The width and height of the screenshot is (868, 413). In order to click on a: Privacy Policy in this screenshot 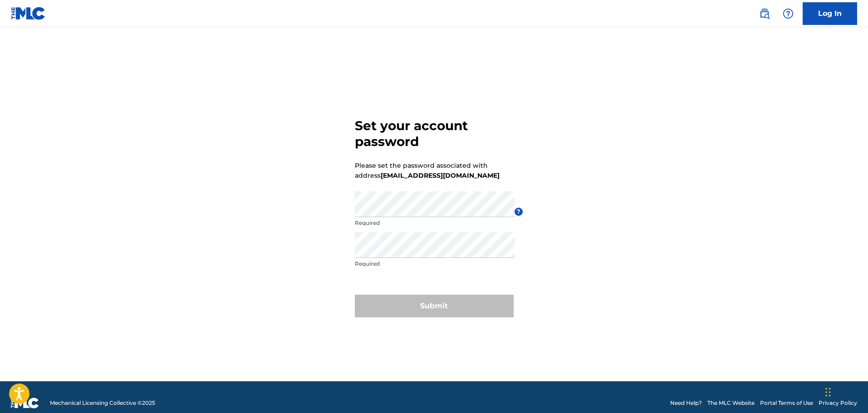, I will do `click(837, 403)`.